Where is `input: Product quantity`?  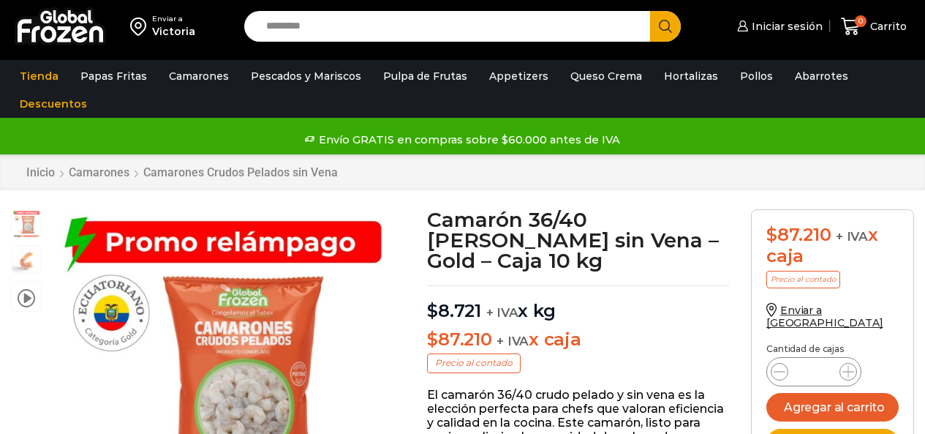 input: Product quantity is located at coordinates (814, 371).